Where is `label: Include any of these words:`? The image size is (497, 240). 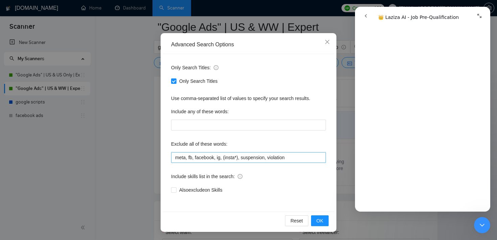 label: Include any of these words: is located at coordinates (200, 112).